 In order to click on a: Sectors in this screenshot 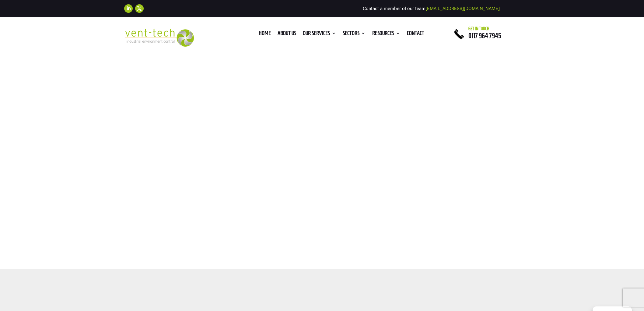, I will do `click(354, 34)`.